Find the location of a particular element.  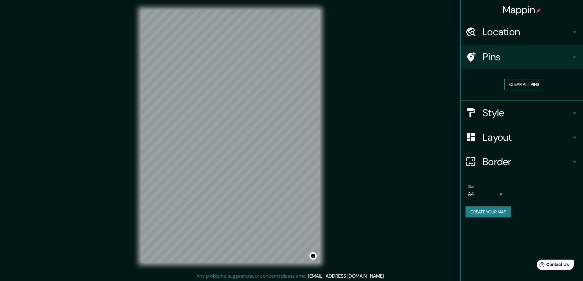

div: Pins is located at coordinates (522, 57).